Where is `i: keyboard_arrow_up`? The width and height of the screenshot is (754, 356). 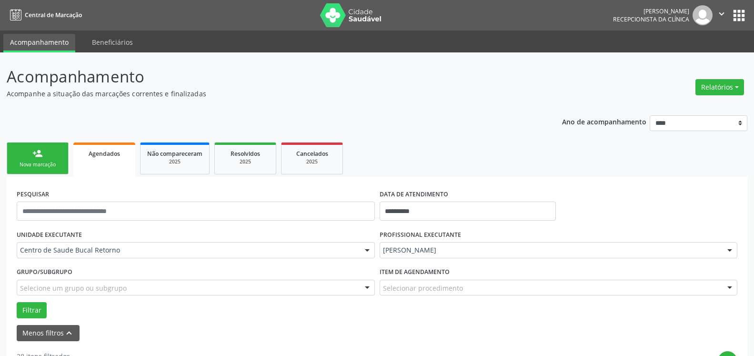 i: keyboard_arrow_up is located at coordinates (69, 333).